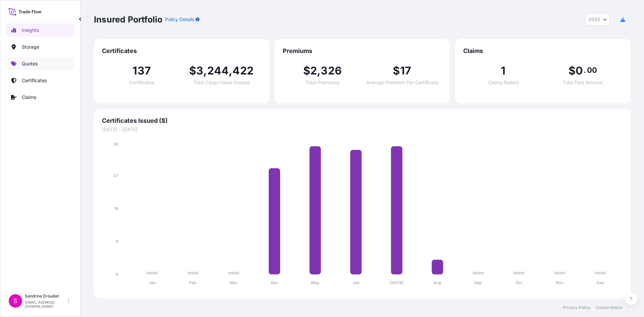  What do you see at coordinates (315, 283) in the screenshot?
I see `tspan: May` at bounding box center [315, 283].